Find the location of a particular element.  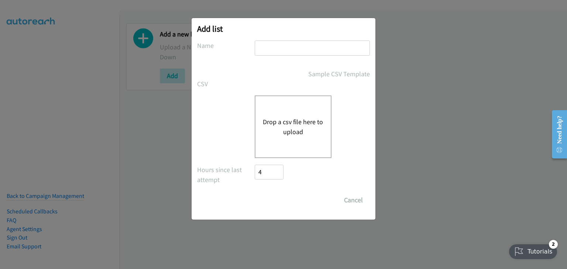

label: CSV is located at coordinates (226, 84).